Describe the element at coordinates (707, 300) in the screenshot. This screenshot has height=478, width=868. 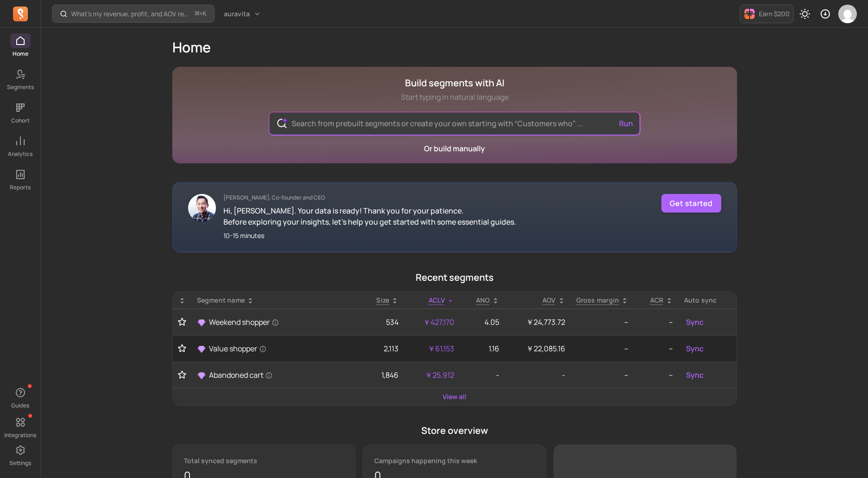
I see `div: Auto sync` at that location.